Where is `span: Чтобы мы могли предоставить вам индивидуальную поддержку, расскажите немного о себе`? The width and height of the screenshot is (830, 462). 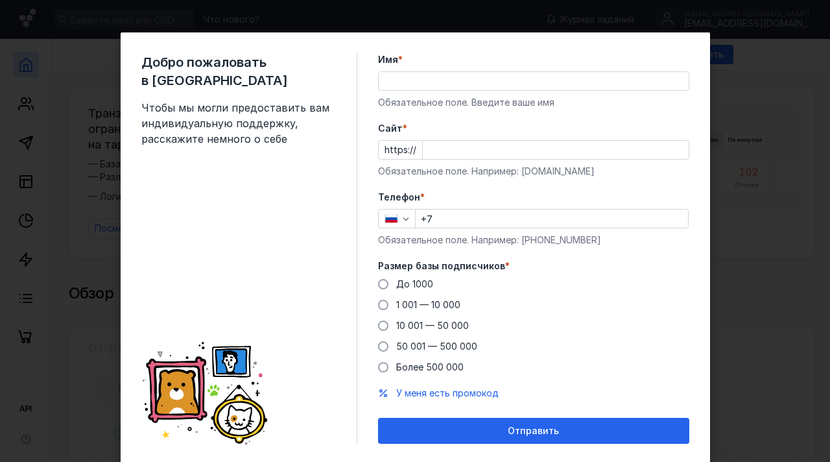 span: Чтобы мы могли предоставить вам индивидуальную поддержку, расскажите немного о себе is located at coordinates (239, 123).